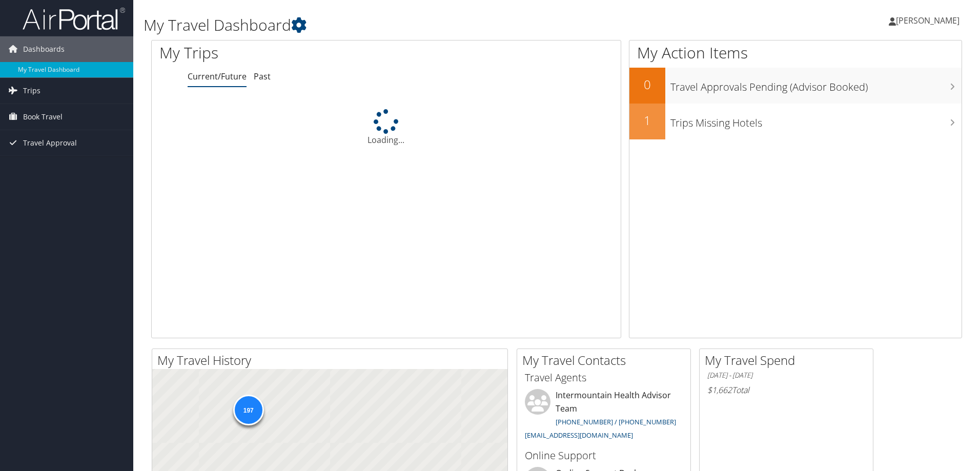 The width and height of the screenshot is (980, 471). I want to click on h2: 1, so click(648, 120).